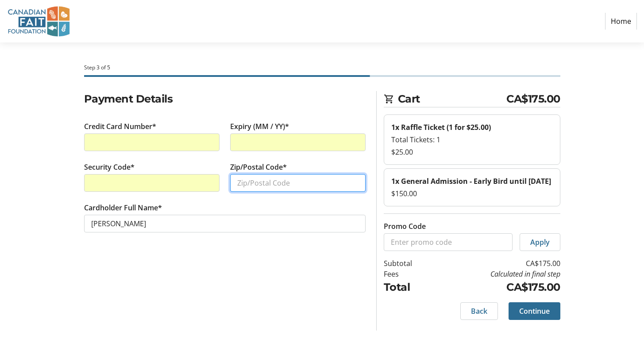  What do you see at coordinates (120, 126) in the screenshot?
I see `label: Credit Card Number*` at bounding box center [120, 126].